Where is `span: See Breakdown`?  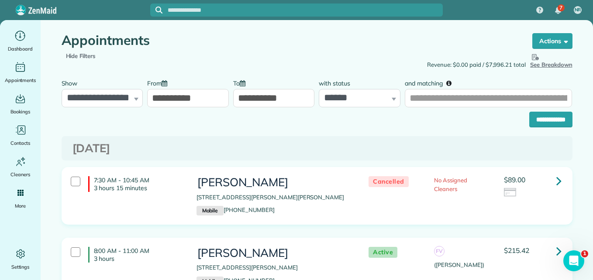
span: See Breakdown is located at coordinates (551, 60).